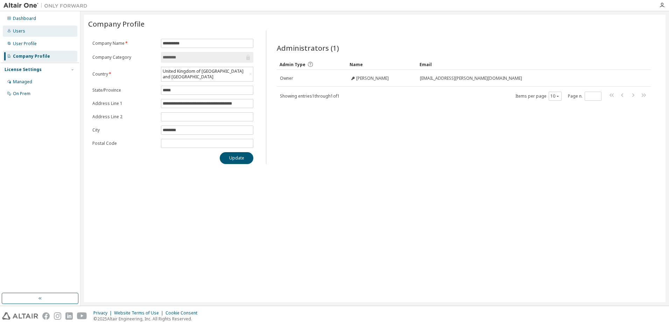 The width and height of the screenshot is (669, 326). Describe the element at coordinates (382, 64) in the screenshot. I see `div: Name` at that location.